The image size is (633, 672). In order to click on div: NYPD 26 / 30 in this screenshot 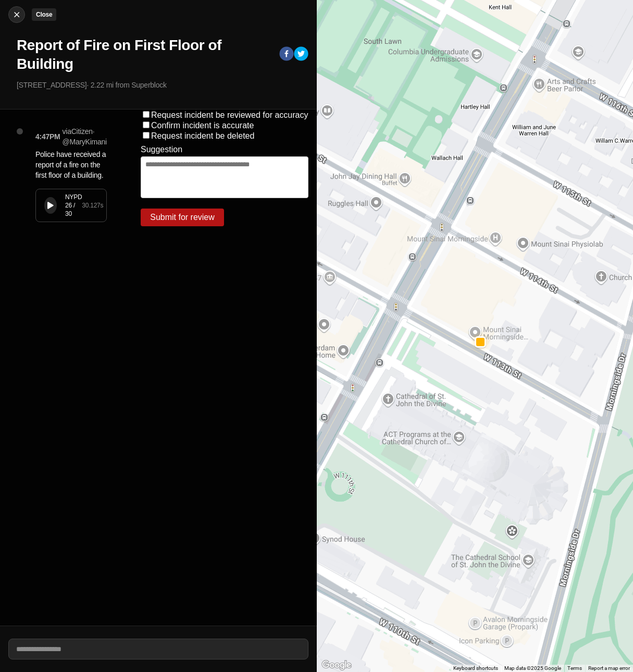, I will do `click(73, 205)`.